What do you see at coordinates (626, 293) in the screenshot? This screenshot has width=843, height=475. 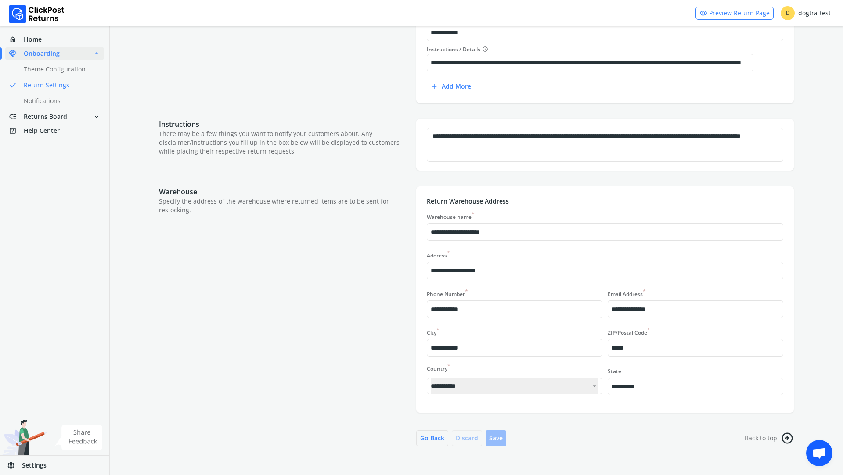 I see `label: Email Address` at bounding box center [626, 293].